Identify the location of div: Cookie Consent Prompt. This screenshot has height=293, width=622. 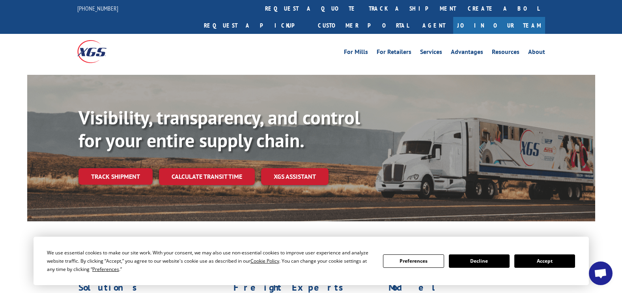
(311, 261).